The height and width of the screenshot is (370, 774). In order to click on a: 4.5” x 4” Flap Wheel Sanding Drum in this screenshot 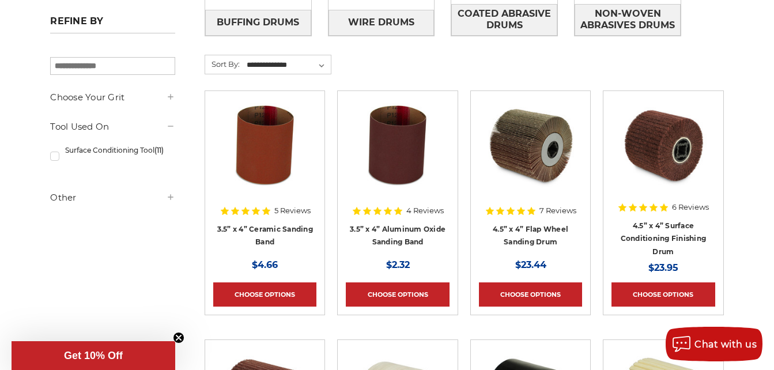, I will do `click(530, 236)`.